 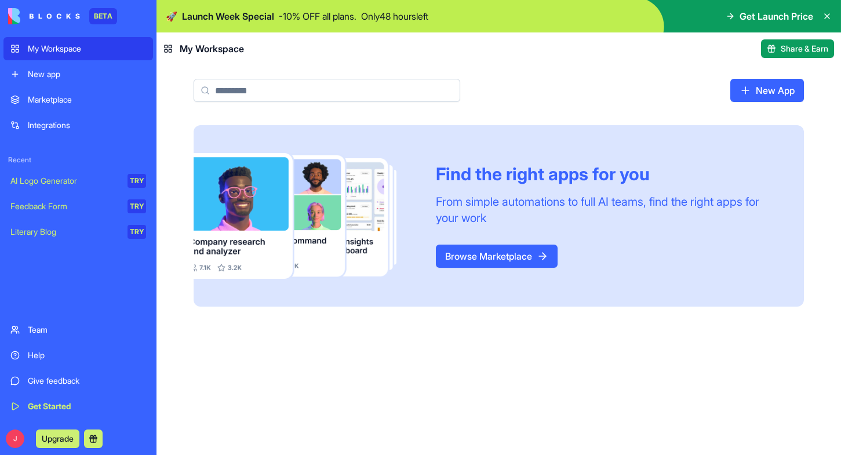 What do you see at coordinates (78, 406) in the screenshot?
I see `a: Get Started` at bounding box center [78, 406].